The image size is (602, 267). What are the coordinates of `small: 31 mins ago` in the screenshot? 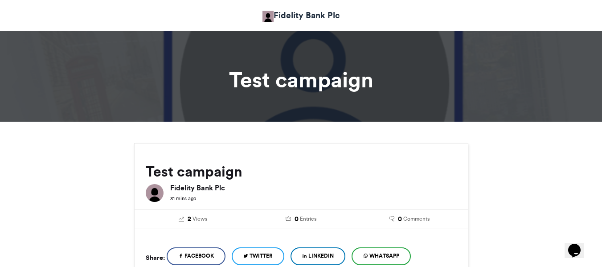 It's located at (183, 198).